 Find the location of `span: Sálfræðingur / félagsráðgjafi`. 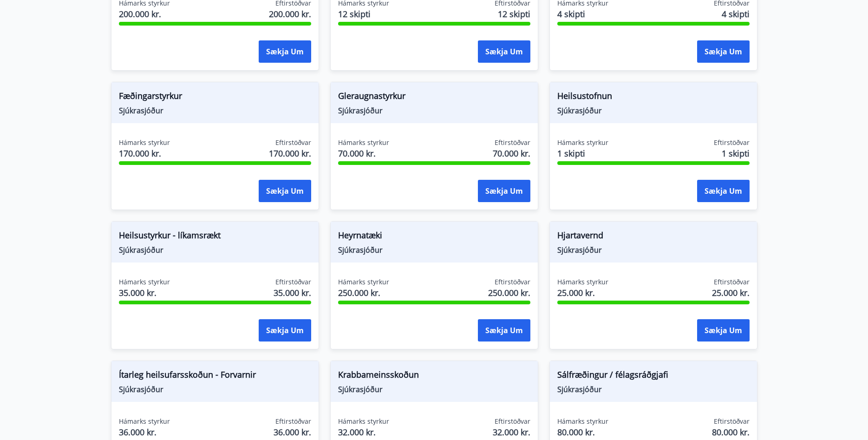

span: Sálfræðingur / félagsráðgjafi is located at coordinates (653, 377).